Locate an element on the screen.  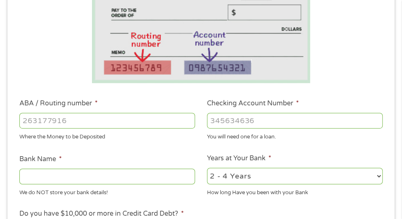
label: Do you have $10,000 or more in Credit Card Debt? is located at coordinates (101, 213).